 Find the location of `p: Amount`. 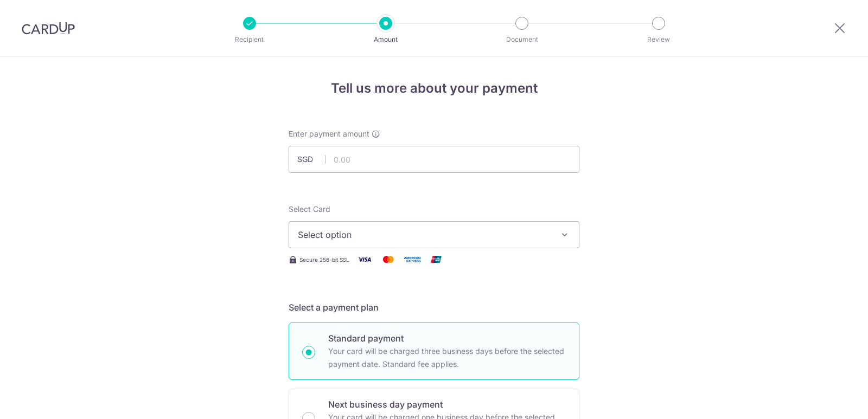

p: Amount is located at coordinates (385, 39).